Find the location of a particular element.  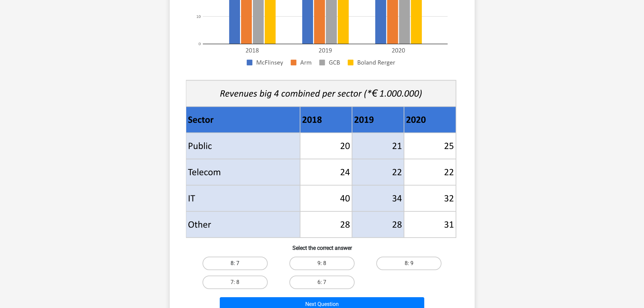

h6: Select the correct answer is located at coordinates (322, 245).